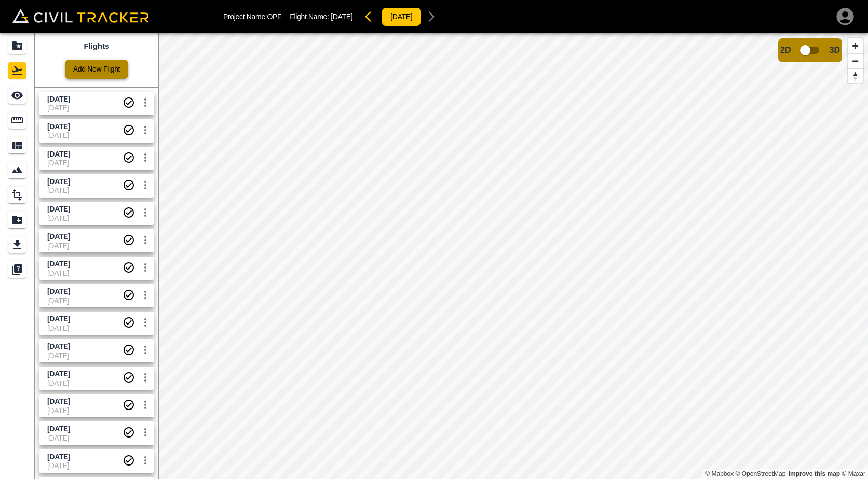 The image size is (868, 479). I want to click on span: 3D, so click(835, 50).